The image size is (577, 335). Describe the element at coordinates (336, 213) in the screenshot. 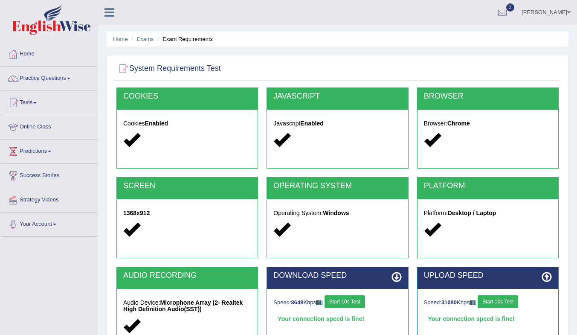

I see `strong: Windows` at that location.